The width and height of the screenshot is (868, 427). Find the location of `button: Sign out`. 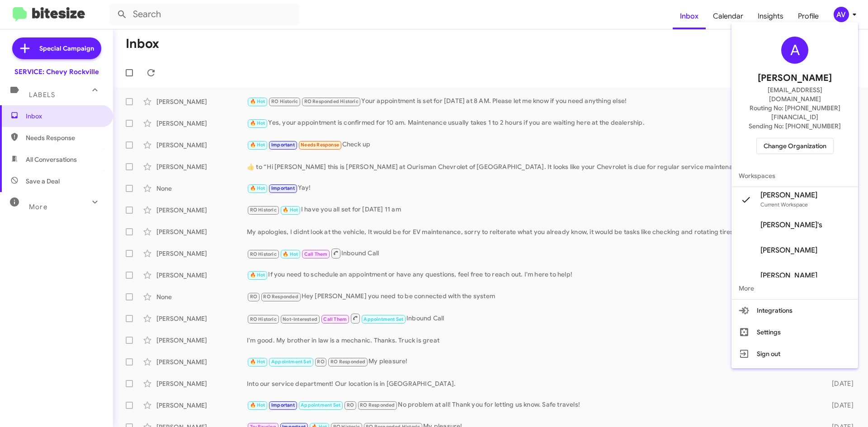

button: Sign out is located at coordinates (795, 354).